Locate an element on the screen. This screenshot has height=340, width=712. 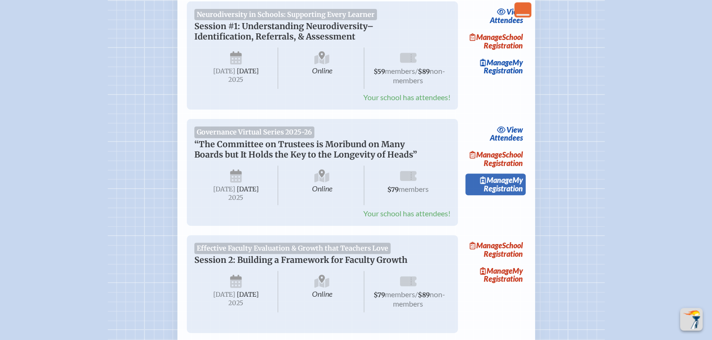
span: Effective Faculty Evaluation & Growth that Teachers Love is located at coordinates (293, 248).